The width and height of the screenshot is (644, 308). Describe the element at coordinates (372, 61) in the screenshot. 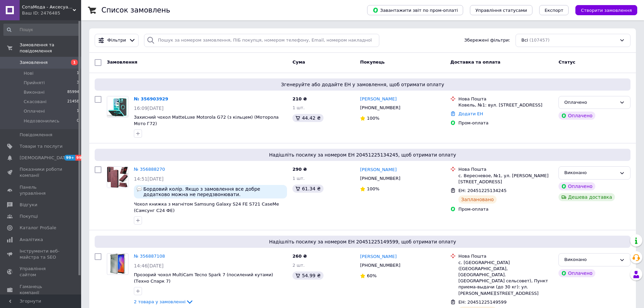

I see `span: Покупець` at that location.